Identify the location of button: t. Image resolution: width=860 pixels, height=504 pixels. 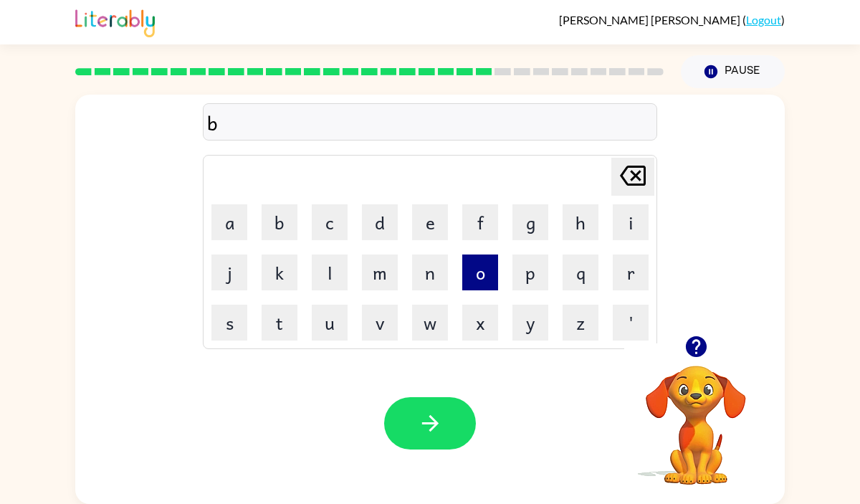
(280, 323).